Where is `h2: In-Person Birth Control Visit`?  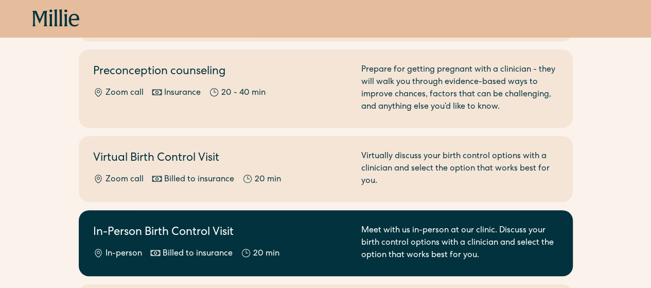
h2: In-Person Birth Control Visit is located at coordinates (221, 233).